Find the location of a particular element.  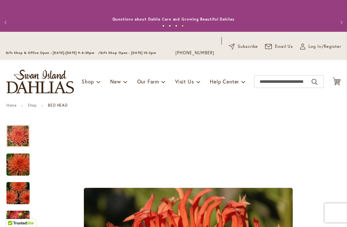

a: Questions about Dahlia Care and Growing Beautiful Dahlias is located at coordinates (173, 19).